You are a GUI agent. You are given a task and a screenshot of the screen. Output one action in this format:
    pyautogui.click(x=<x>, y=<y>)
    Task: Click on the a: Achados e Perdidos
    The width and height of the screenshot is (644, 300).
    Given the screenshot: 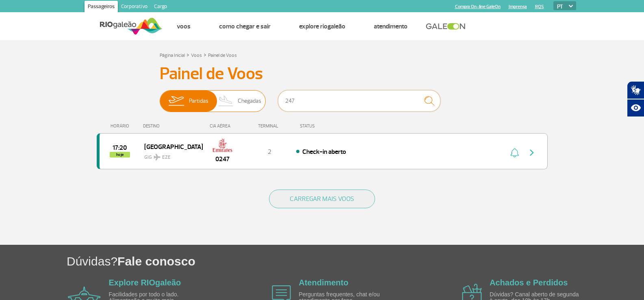 What is the action you would take?
    pyautogui.click(x=529, y=282)
    